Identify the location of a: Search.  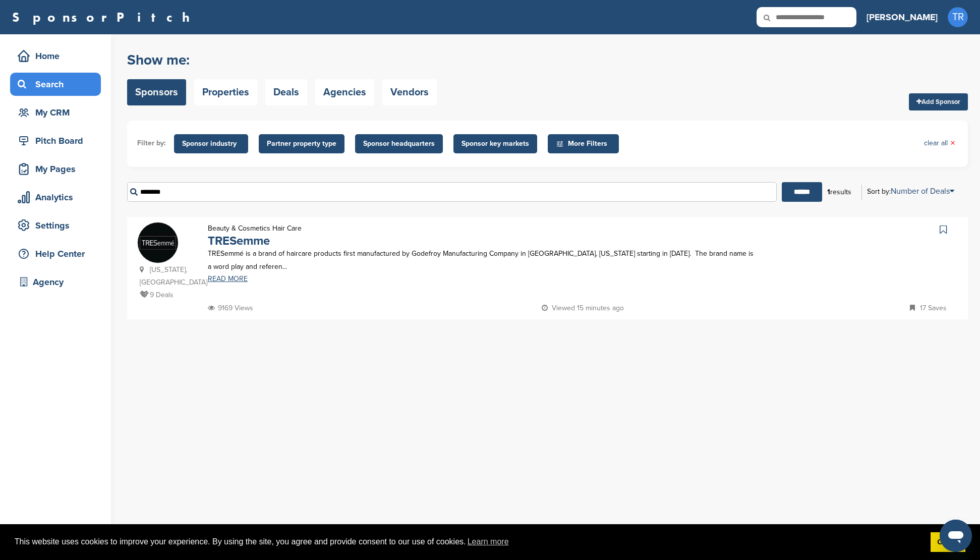
(56, 84).